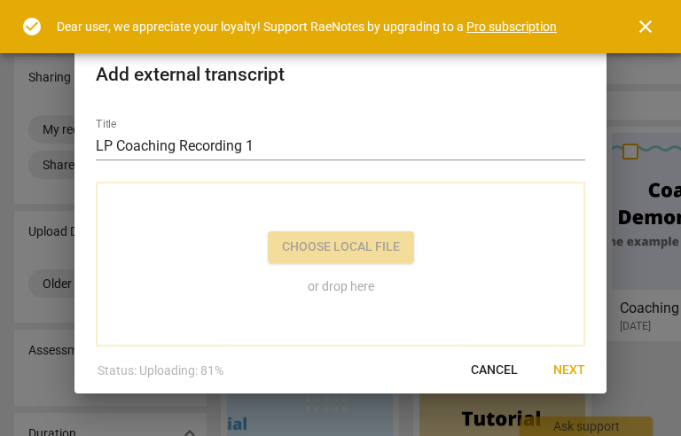  I want to click on a: Pro subscription, so click(512, 27).